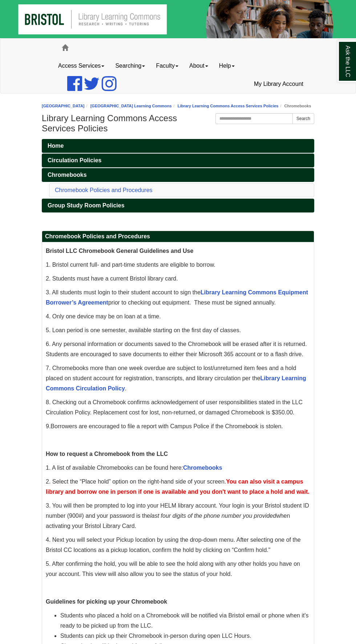 The width and height of the screenshot is (356, 644). I want to click on span: Guidelines for picking up your Chromebook, so click(106, 602).